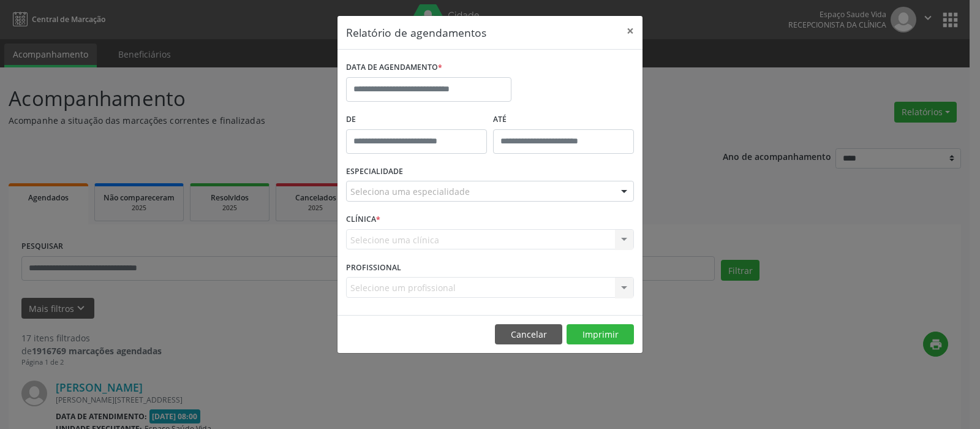 This screenshot has height=429, width=980. Describe the element at coordinates (394, 68) in the screenshot. I see `label: DATA DE AGENDAMENTO` at that location.